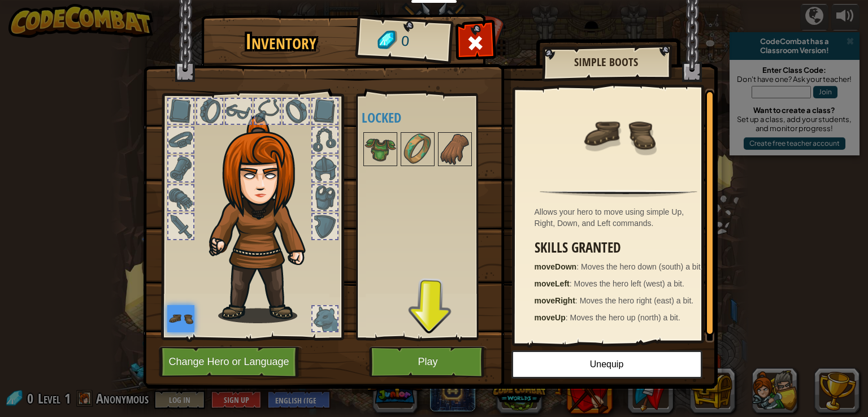  I want to click on span: 0, so click(405, 41).